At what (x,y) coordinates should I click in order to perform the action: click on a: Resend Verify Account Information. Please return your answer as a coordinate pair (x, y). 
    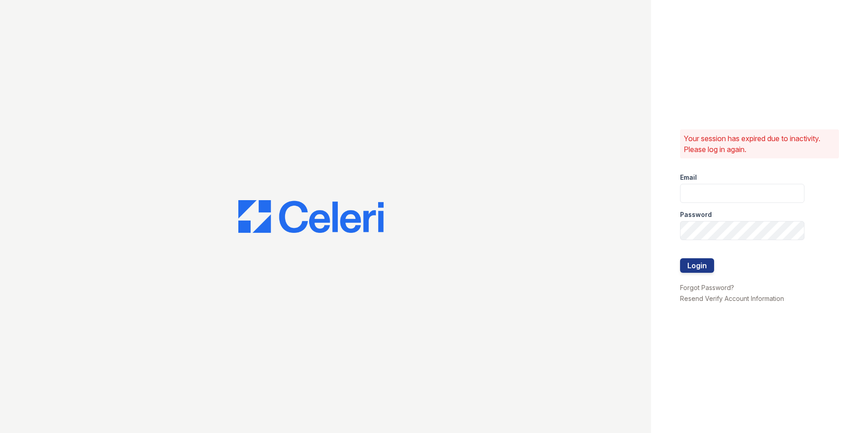
    Looking at the image, I should click on (732, 299).